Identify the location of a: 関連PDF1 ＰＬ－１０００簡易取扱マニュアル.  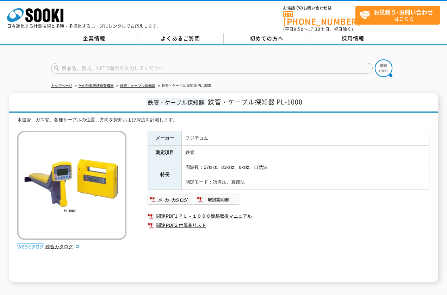
(288, 217).